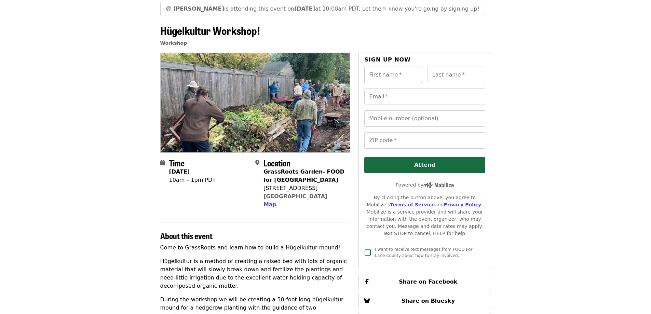  Describe the element at coordinates (428, 282) in the screenshot. I see `span: Share on Facebook` at that location.